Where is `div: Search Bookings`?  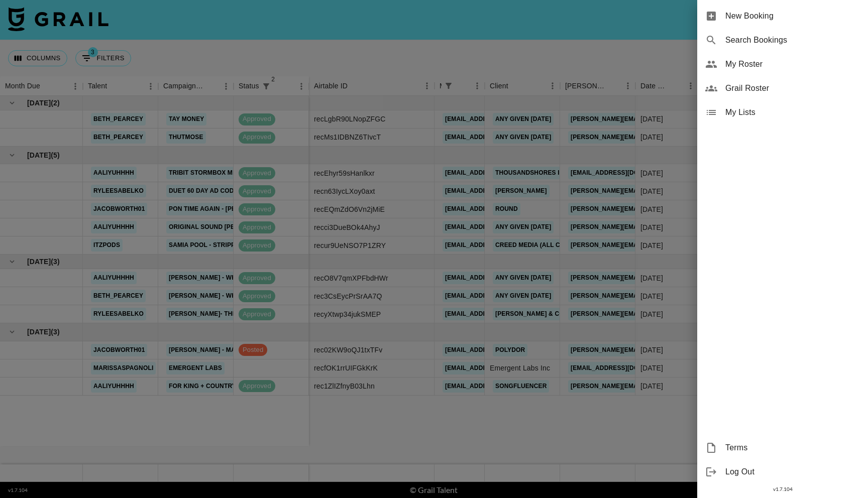 div: Search Bookings is located at coordinates (782, 41).